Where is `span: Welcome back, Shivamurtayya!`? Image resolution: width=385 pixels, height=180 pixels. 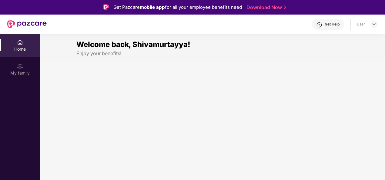 span: Welcome back, Shivamurtayya! is located at coordinates (134, 44).